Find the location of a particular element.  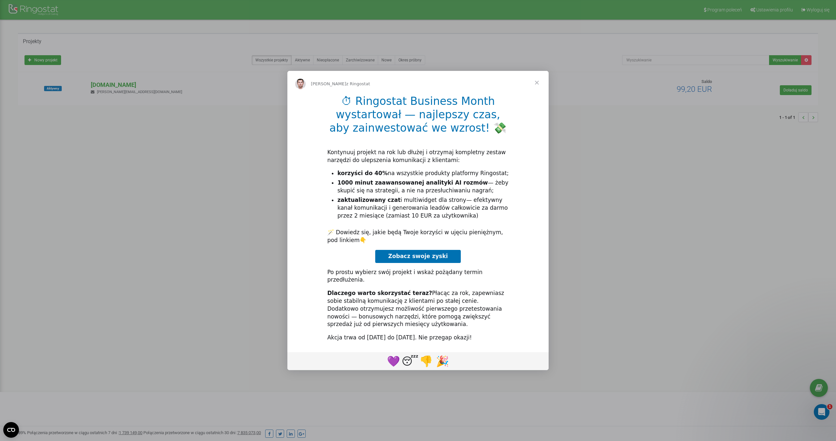

span: tada reaction is located at coordinates (443, 361).